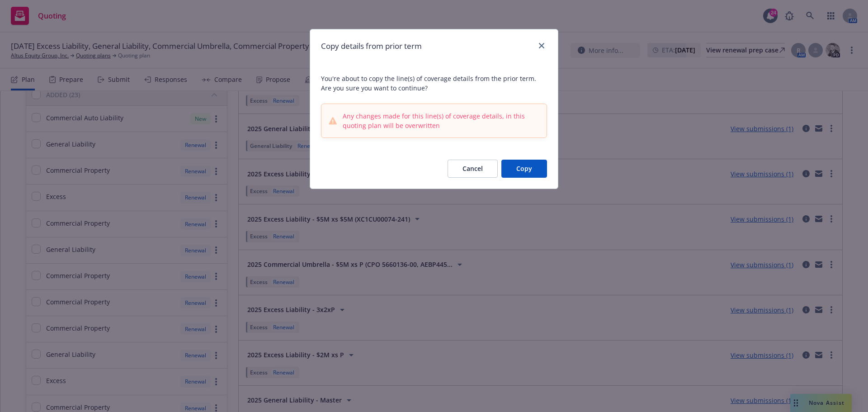  What do you see at coordinates (434, 83) in the screenshot?
I see `span: You're about to copy the line(s) of coverage details from the prior term. Are you sure you want t...` at bounding box center [434, 83].